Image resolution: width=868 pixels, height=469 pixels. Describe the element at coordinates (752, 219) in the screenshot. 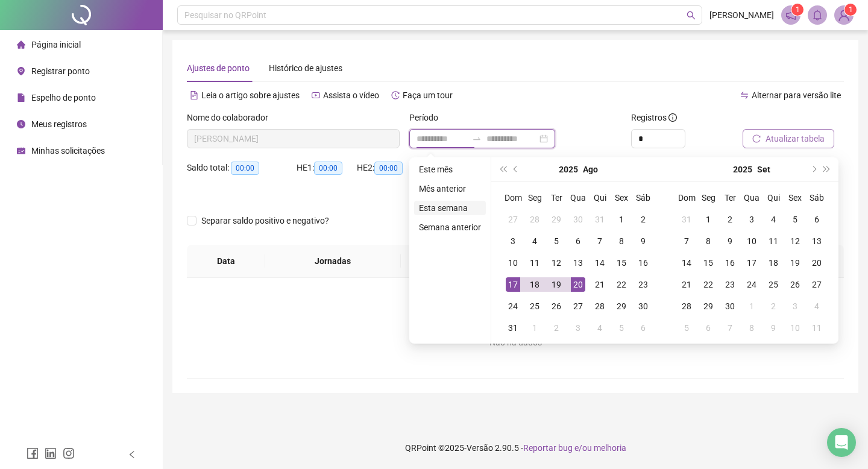

I see `td: 2025-09-03` at that location.